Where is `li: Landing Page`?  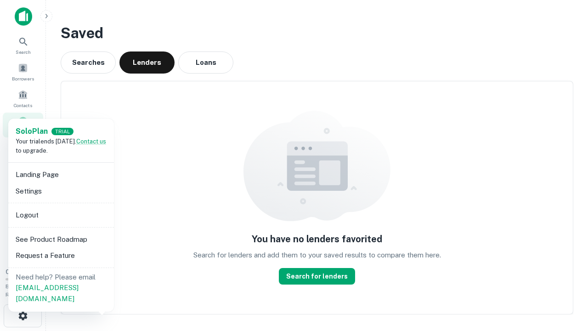
li: Landing Page is located at coordinates (61, 174).